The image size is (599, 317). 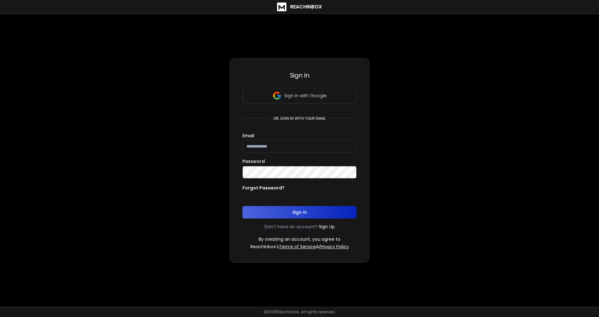 What do you see at coordinates (334, 246) in the screenshot?
I see `a: Privacy Policy` at bounding box center [334, 246].